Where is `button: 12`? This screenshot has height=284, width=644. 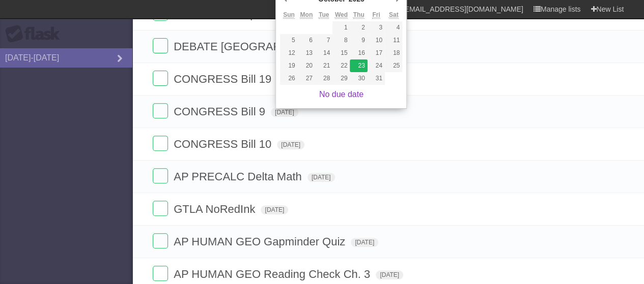
button: 12 is located at coordinates (289, 53).